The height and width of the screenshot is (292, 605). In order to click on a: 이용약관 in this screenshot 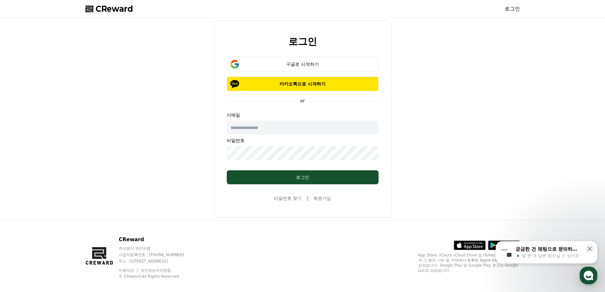, I will do `click(129, 270)`.